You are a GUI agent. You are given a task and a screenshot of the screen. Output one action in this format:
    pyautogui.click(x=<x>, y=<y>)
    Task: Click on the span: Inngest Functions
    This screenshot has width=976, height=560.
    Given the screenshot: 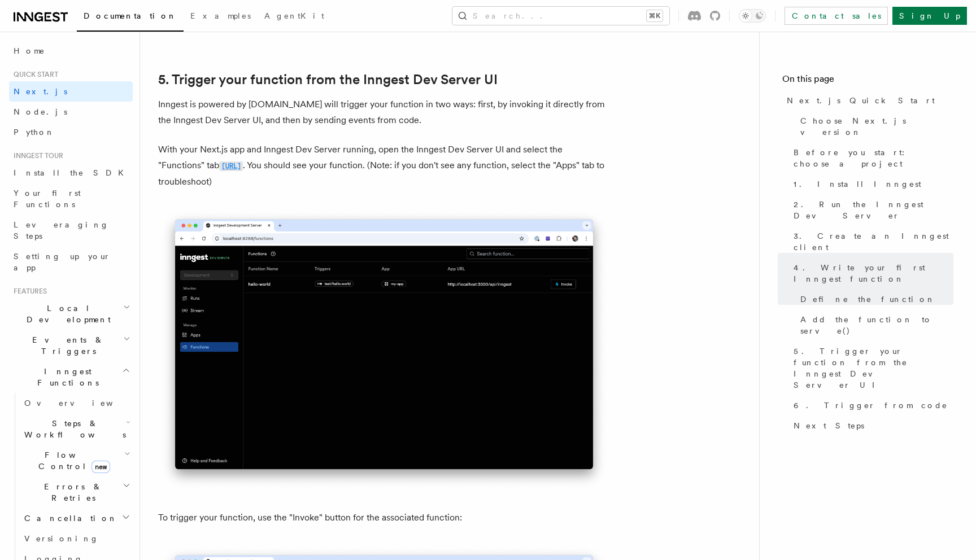 What is the action you would take?
    pyautogui.click(x=66, y=377)
    